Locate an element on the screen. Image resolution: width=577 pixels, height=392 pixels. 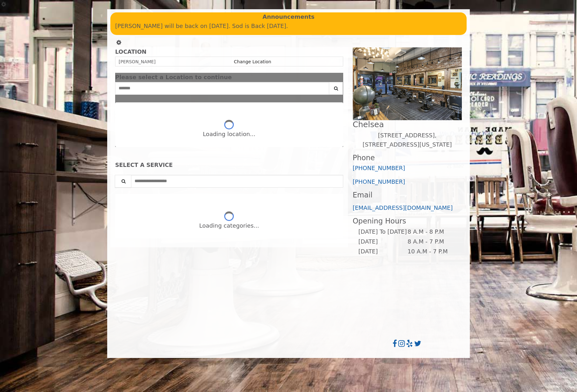
i: Search button is located at coordinates (336, 89).